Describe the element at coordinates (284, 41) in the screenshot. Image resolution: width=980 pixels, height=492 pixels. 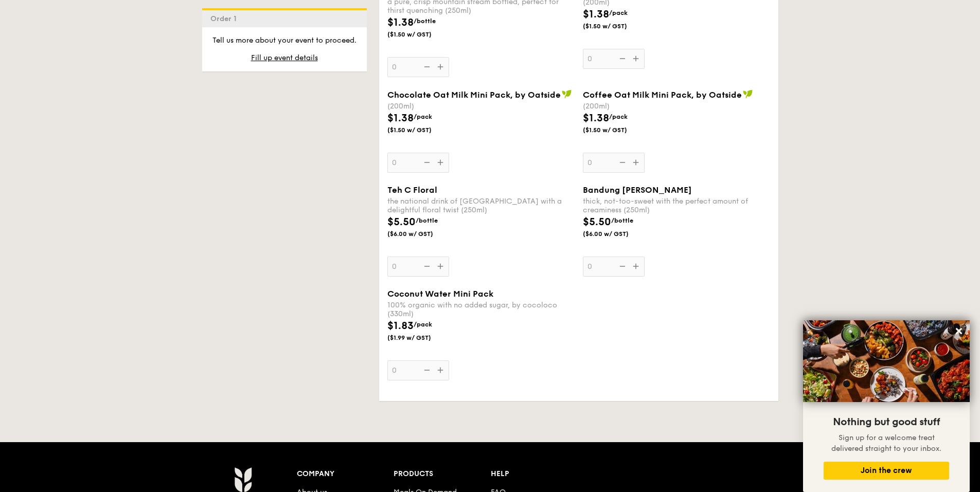
I see `p: Tell us more about your event to proceed.` at that location.